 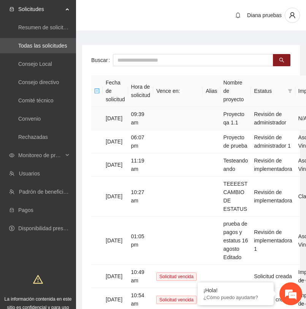 What do you see at coordinates (43, 46) in the screenshot?
I see `a: Todas las solicitudes` at bounding box center [43, 46].